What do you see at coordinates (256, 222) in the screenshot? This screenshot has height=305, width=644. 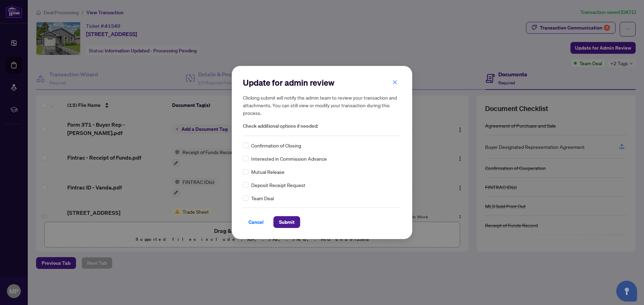 I see `button: Cancel` at bounding box center [256, 222].